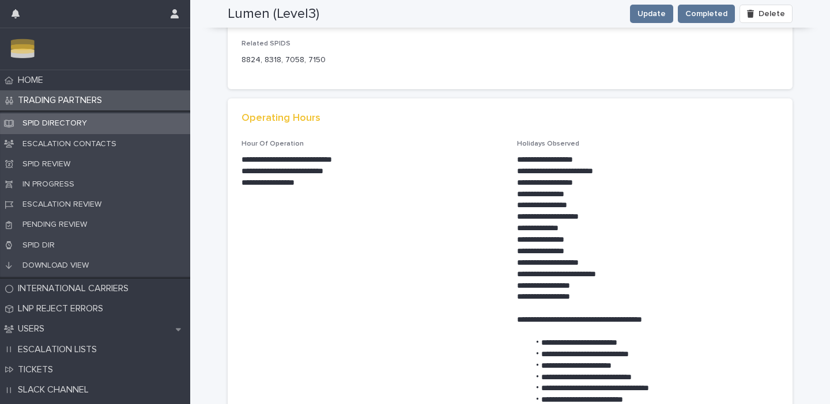  Describe the element at coordinates (281, 119) in the screenshot. I see `h2: Operating Hours` at that location.